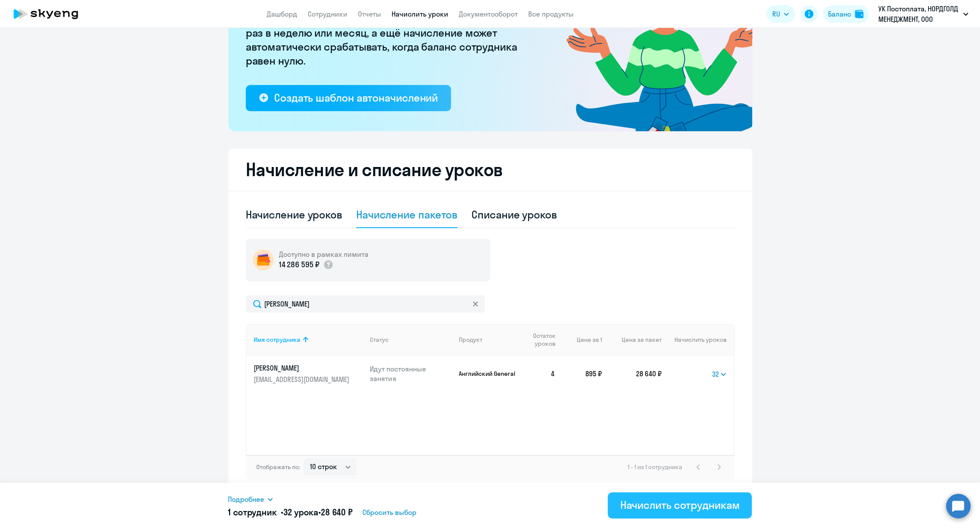  Describe the element at coordinates (919, 14) in the screenshot. I see `p: УК Постоплата, НОРДГОЛД МЕНЕДЖМЕНТ, ООО` at that location.